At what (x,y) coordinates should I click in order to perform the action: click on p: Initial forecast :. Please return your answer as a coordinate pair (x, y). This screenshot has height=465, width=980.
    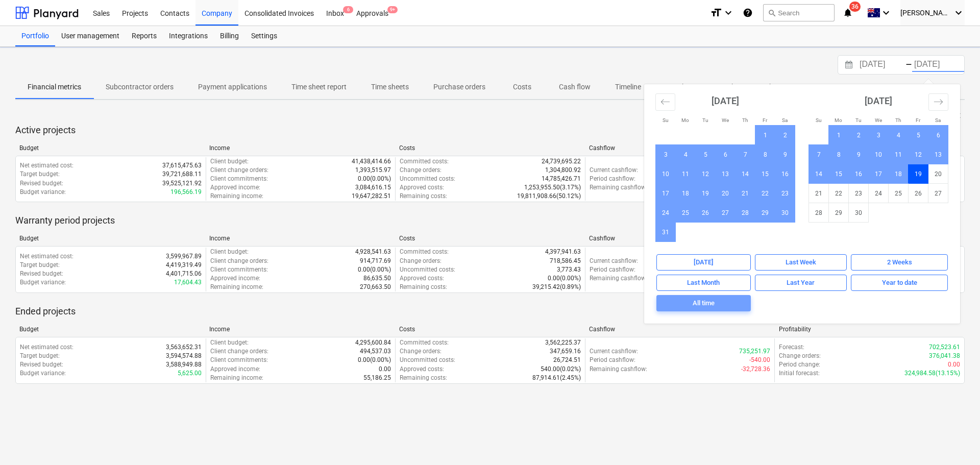
    Looking at the image, I should click on (799, 373).